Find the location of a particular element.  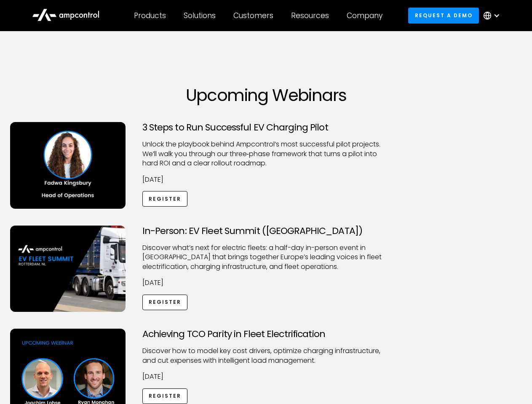

div: Company is located at coordinates (364, 16).